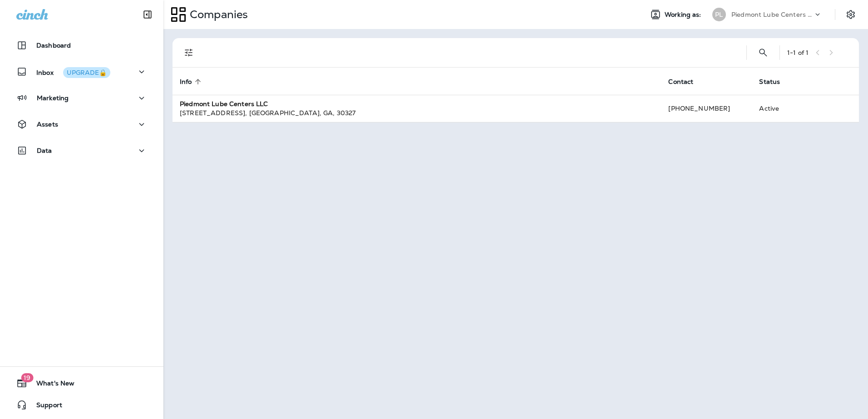 Image resolution: width=868 pixels, height=419 pixels. Describe the element at coordinates (772, 14) in the screenshot. I see `p: Piedmont Lube Centers LLC` at that location.